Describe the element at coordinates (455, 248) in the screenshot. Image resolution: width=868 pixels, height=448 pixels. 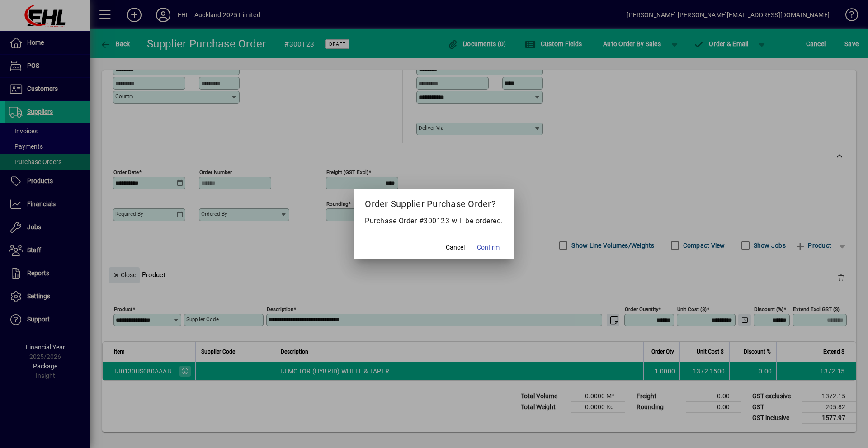
I see `span: Cancel` at that location.